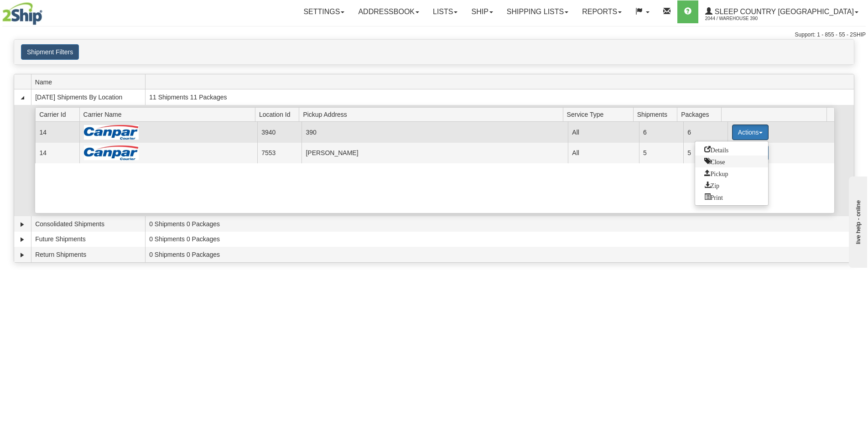 The image size is (868, 442). Describe the element at coordinates (90, 82) in the screenshot. I see `span: Name` at that location.